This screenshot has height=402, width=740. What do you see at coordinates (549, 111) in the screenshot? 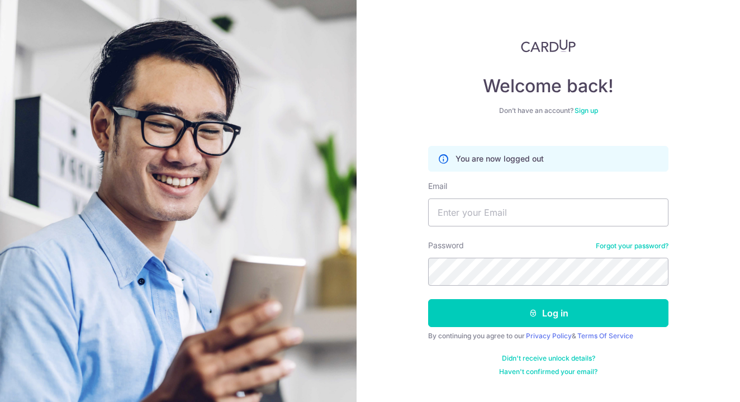
I see `div: Don’t have an account?` at bounding box center [549, 111].